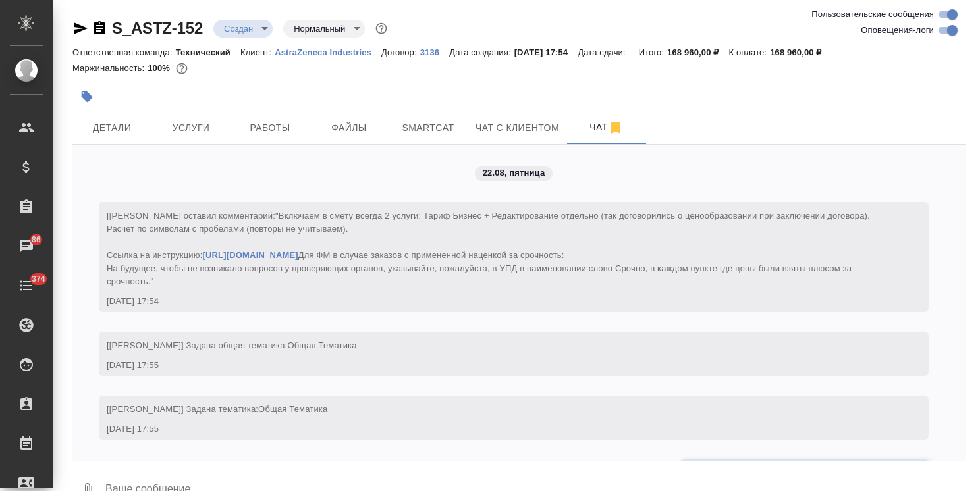 The width and height of the screenshot is (980, 491). Describe the element at coordinates (434, 52) in the screenshot. I see `a: 3136` at that location.